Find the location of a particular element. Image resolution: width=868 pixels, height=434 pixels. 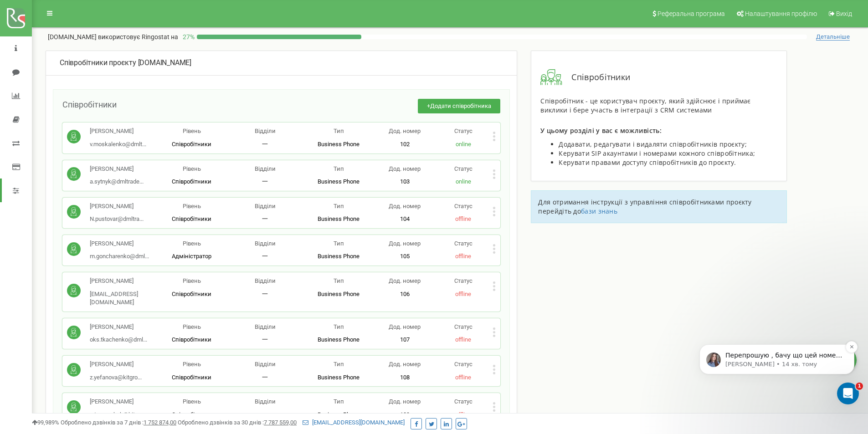

span: Для отримання інструкції з управління співробітниками проєкту перейдіть до is located at coordinates (645, 206).